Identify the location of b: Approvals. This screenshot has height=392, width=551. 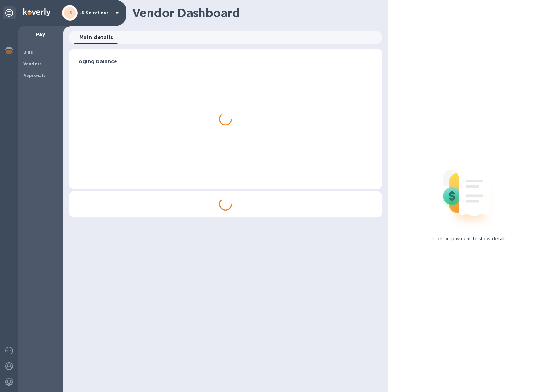
(35, 76).